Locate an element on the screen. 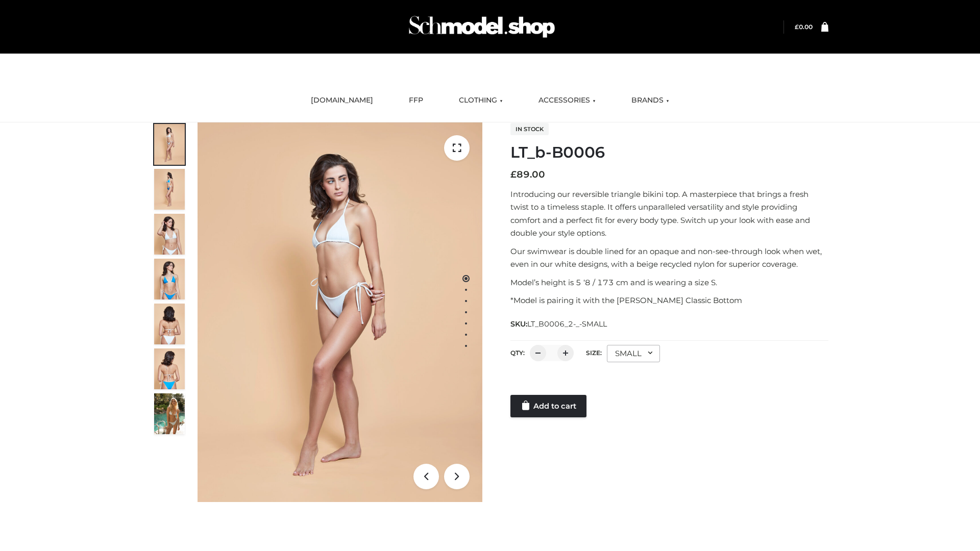  span: In stock is located at coordinates (530, 129).